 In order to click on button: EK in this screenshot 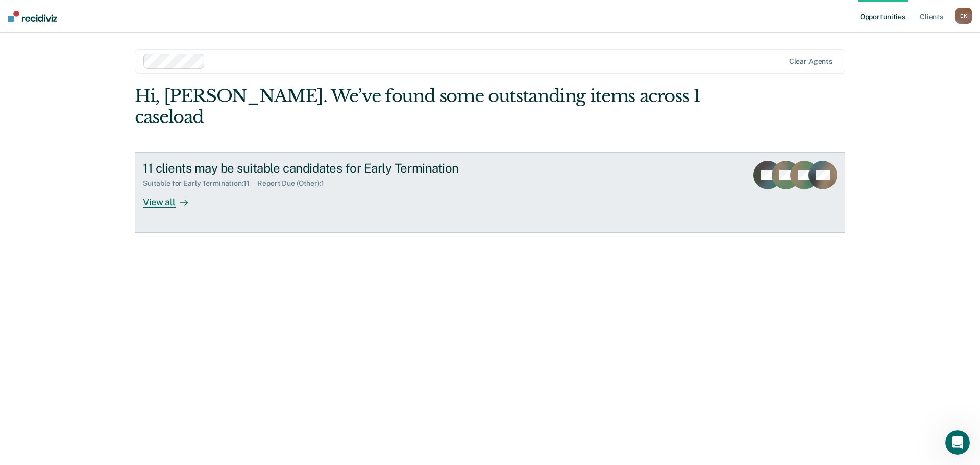, I will do `click(963, 16)`.